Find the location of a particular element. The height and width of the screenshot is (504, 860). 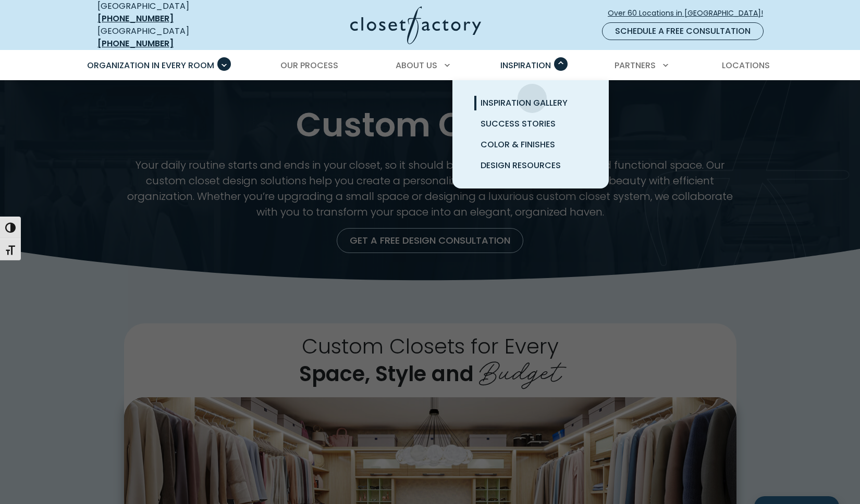

span: Color & Finishes is located at coordinates (518, 144).